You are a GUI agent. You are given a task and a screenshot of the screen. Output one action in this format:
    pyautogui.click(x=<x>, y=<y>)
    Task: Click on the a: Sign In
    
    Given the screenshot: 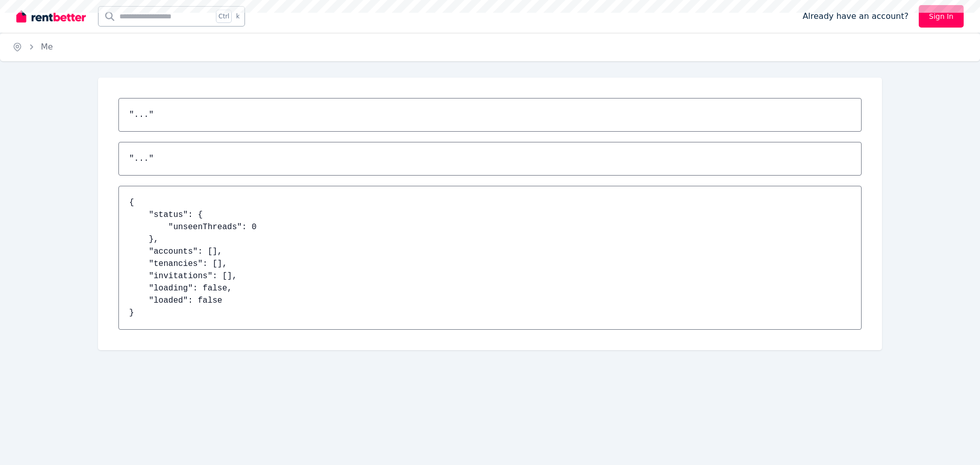 What is the action you would take?
    pyautogui.click(x=941, y=16)
    